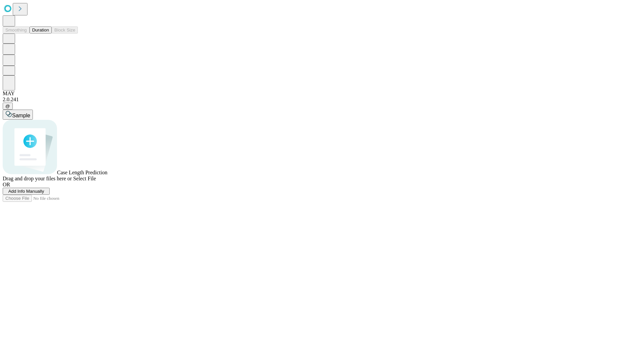 This screenshot has width=644, height=362. Describe the element at coordinates (322, 94) in the screenshot. I see `div: MAY` at that location.